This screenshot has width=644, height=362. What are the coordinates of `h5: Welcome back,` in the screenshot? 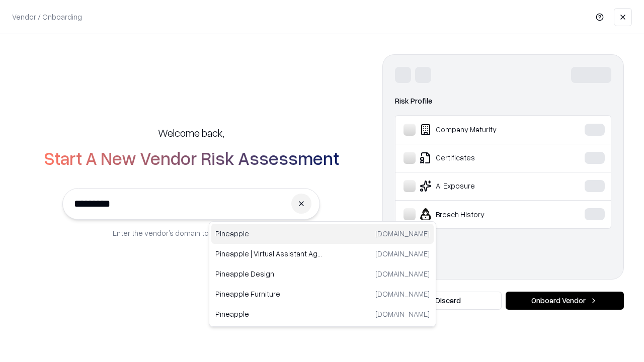 It's located at (191, 133).